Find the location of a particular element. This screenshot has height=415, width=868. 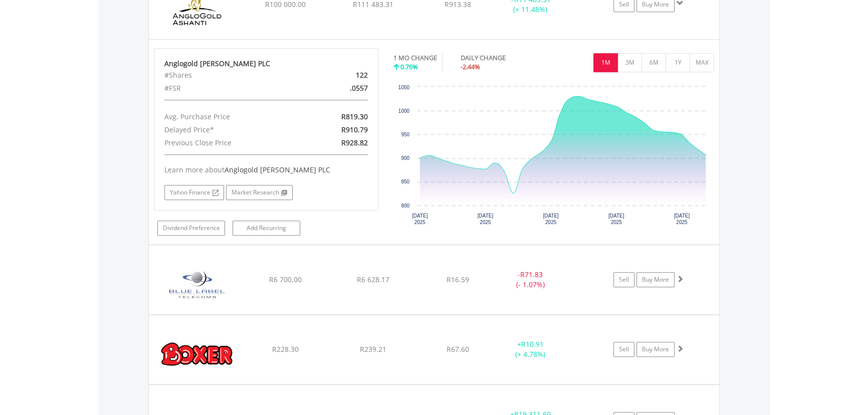

a: Add Recurring is located at coordinates (266, 228).